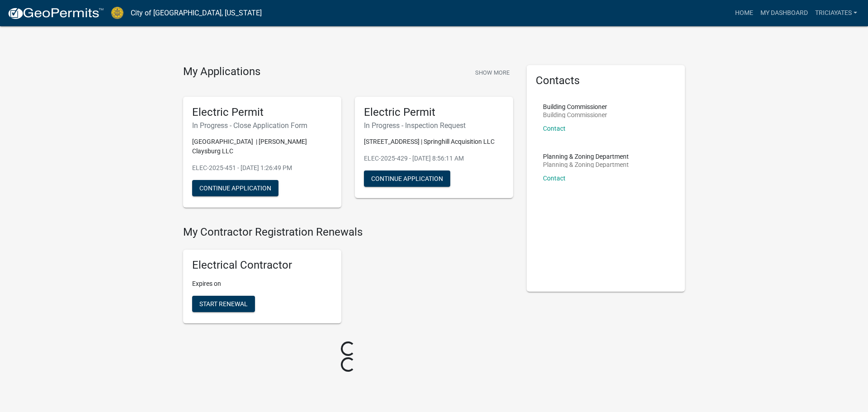 This screenshot has width=868, height=412. What do you see at coordinates (224, 304) in the screenshot?
I see `span: Start Renewal` at bounding box center [224, 304].